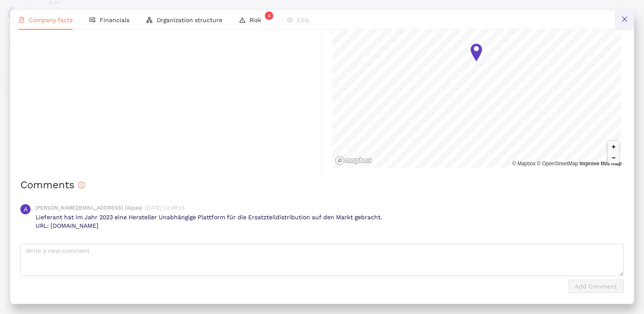 The image size is (644, 314). What do you see at coordinates (93, 20) in the screenshot?
I see `span: fund-view` at bounding box center [93, 20].